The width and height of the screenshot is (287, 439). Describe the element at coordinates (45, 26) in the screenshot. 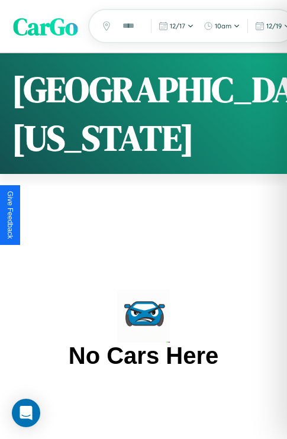

I see `span: CarGo` at that location.